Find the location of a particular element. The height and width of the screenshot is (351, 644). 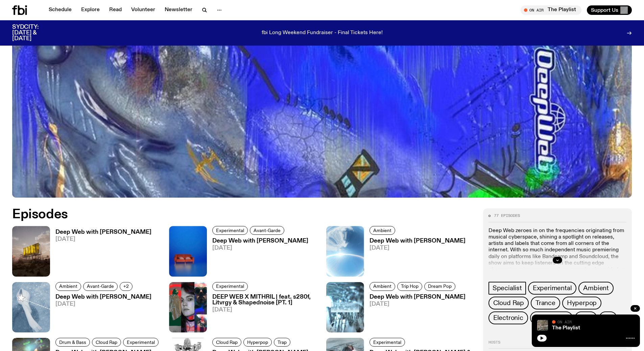

a: Volunteer is located at coordinates (143, 10).